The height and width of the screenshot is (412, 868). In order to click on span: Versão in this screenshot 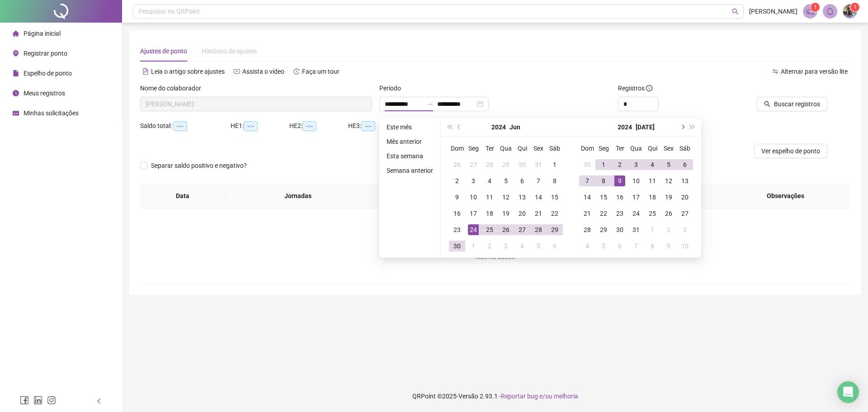, I will do `click(468, 396)`.